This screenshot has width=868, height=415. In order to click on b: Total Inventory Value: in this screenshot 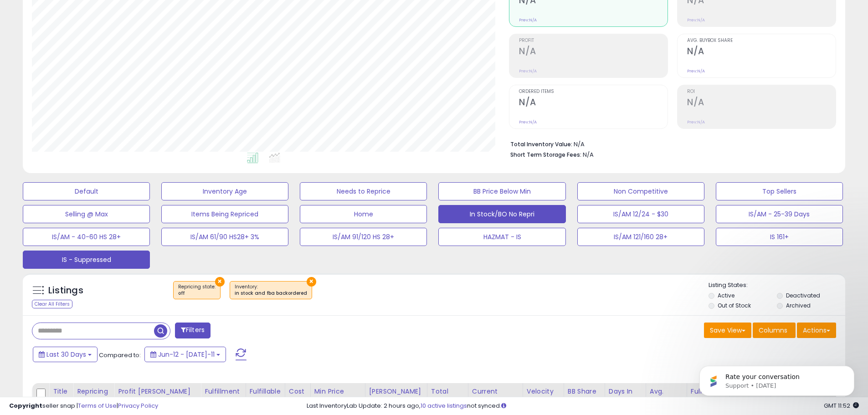, I will do `click(541, 144)`.